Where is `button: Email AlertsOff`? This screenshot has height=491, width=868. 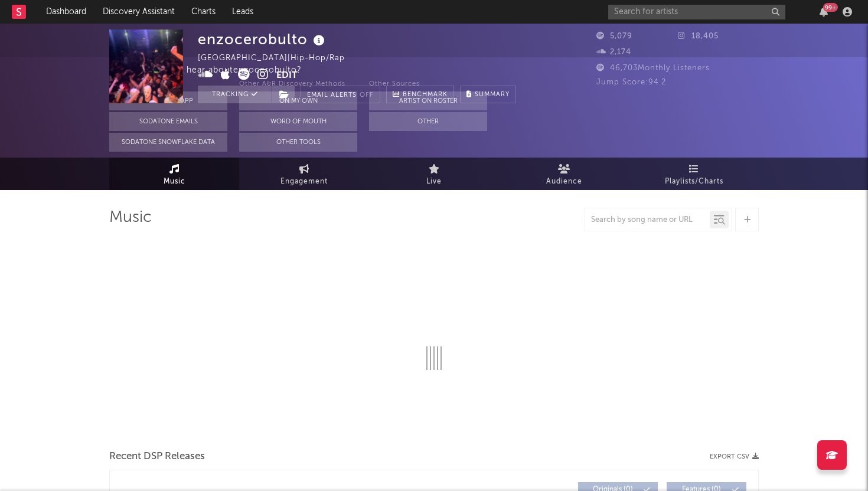
button: Email AlertsOff is located at coordinates (340, 94).